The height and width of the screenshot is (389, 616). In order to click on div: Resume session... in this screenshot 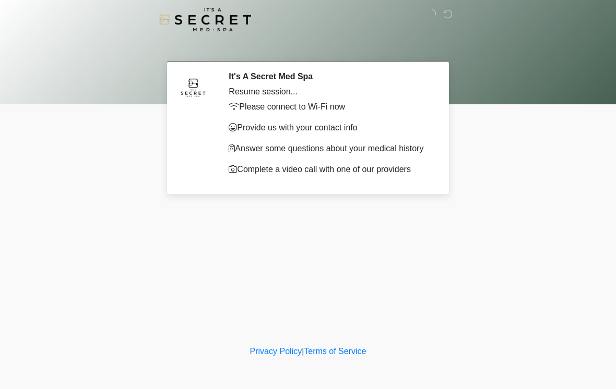, I will do `click(329, 92)`.